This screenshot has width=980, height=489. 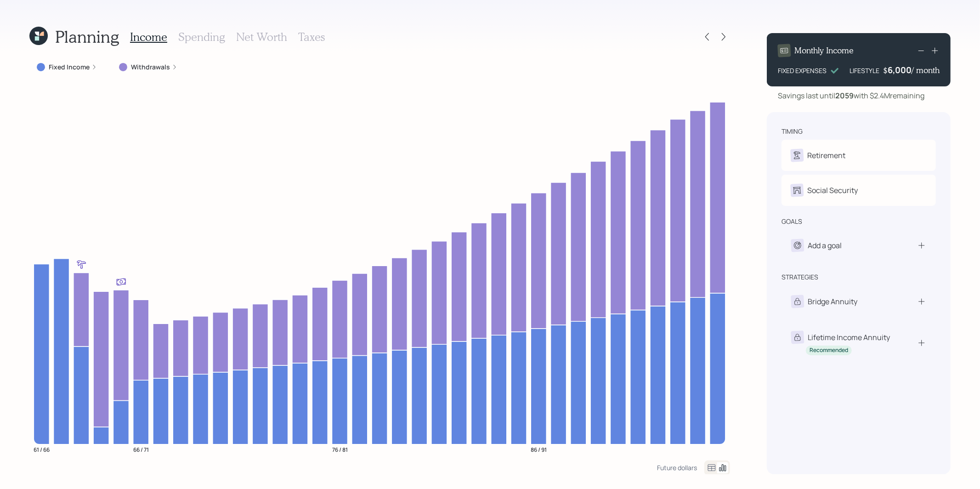 I want to click on h3: Income, so click(x=149, y=37).